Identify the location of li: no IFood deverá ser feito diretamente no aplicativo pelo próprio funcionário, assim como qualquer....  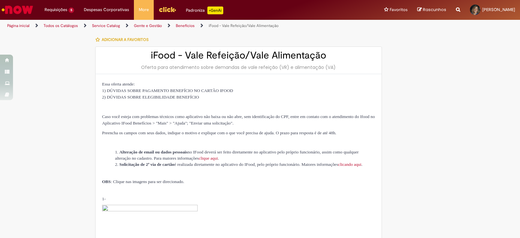
(245, 155).